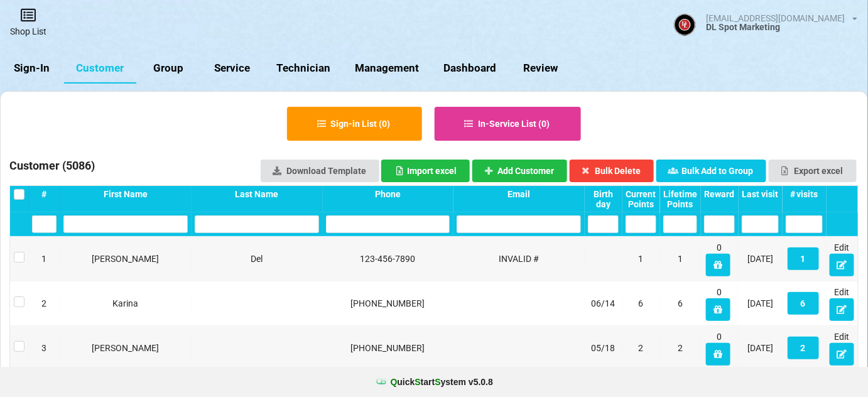  I want to click on div: 05/18, so click(603, 349).